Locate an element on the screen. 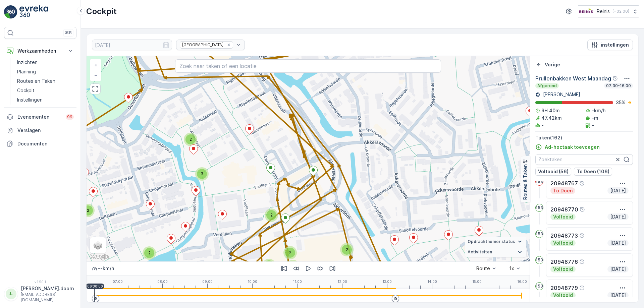 This screenshot has height=308, width=644. a: Instellingen is located at coordinates (45, 100).